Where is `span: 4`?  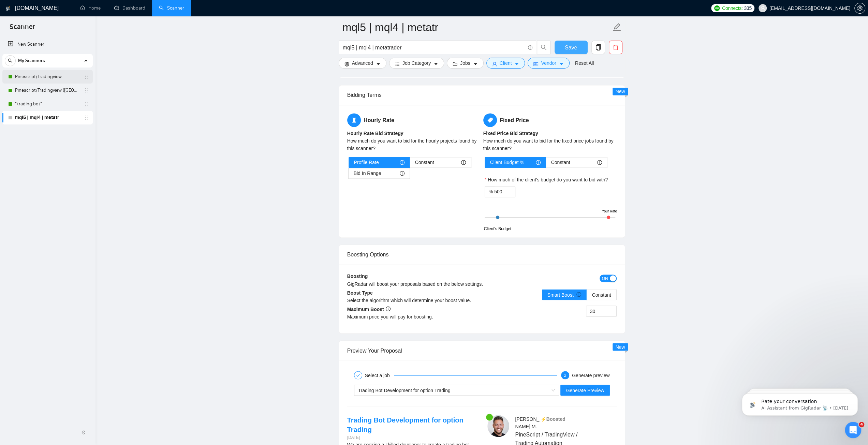 span: 4 is located at coordinates (861, 424).